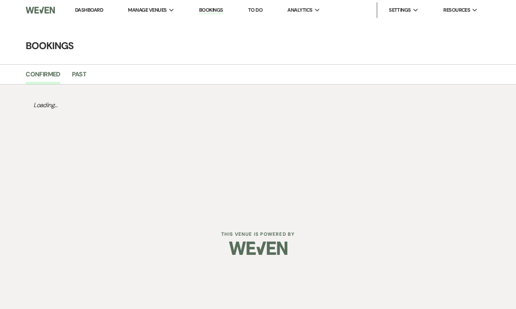  I want to click on a: To Do, so click(255, 10).